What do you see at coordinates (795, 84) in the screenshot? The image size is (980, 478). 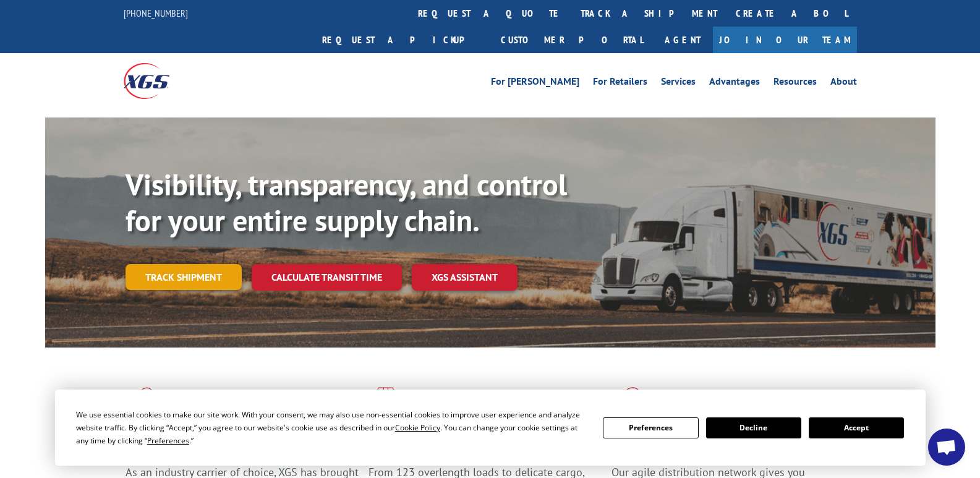 I see `a: Resources` at bounding box center [795, 84].